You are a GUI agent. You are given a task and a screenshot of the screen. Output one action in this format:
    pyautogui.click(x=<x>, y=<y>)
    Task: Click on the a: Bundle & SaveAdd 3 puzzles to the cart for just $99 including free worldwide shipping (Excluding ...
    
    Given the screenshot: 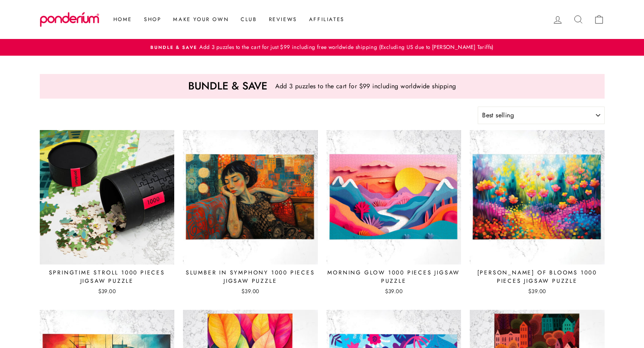 What is the action you would take?
    pyautogui.click(x=322, y=48)
    